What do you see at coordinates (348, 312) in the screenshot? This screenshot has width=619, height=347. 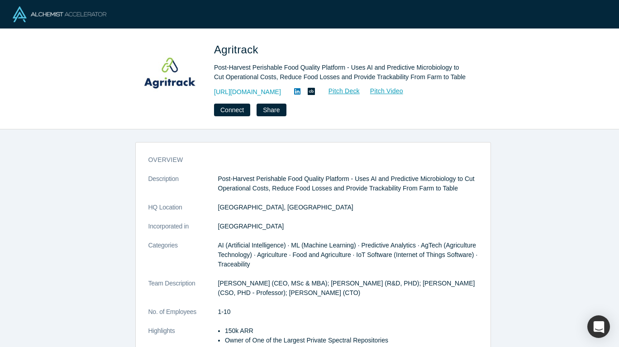 I see `dd: 1-10` at bounding box center [348, 312].